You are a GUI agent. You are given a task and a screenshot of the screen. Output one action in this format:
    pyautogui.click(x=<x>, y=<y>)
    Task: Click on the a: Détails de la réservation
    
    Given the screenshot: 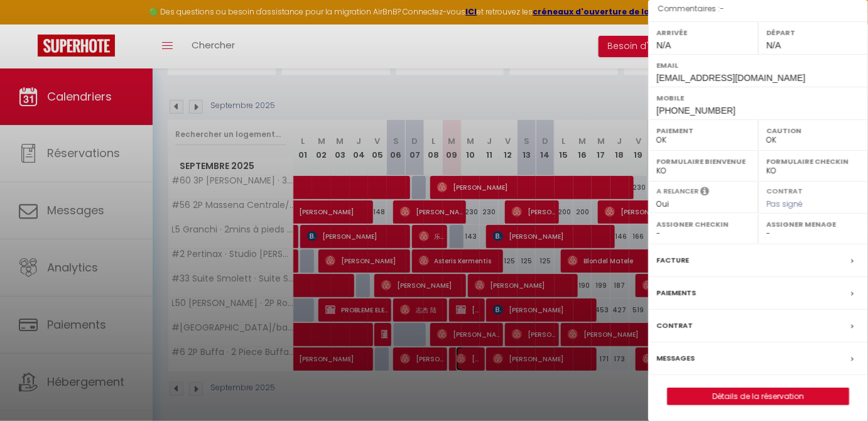 What is the action you would take?
    pyautogui.click(x=758, y=396)
    